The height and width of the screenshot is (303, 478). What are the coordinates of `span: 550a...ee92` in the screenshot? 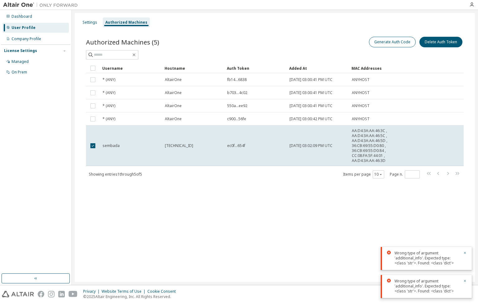 It's located at (237, 106).